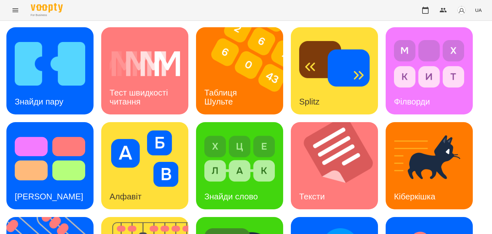  I want to click on h3: Тест швидкості читання, so click(140, 97).